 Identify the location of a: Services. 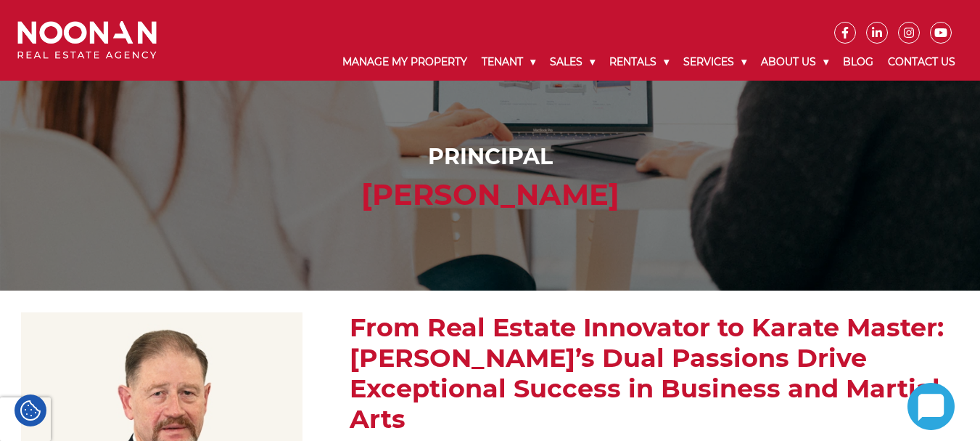
(715, 62).